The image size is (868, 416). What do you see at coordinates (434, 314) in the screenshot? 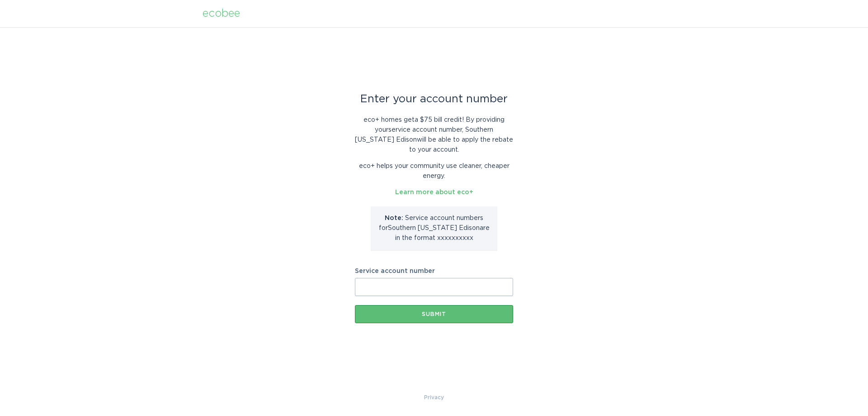
I see `div: Submit` at bounding box center [434, 314].